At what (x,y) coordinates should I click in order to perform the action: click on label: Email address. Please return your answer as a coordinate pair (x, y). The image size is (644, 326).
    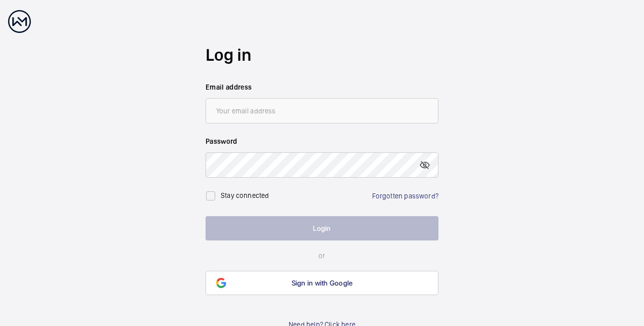
    Looking at the image, I should click on (322, 87).